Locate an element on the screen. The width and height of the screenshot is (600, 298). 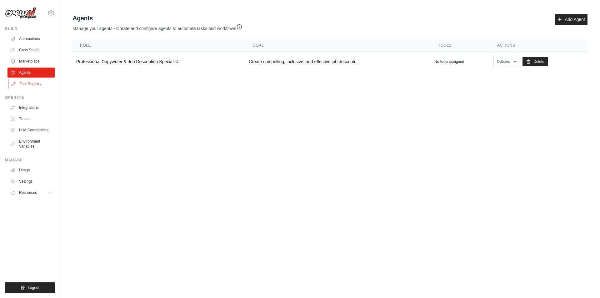
div: Manage is located at coordinates (30, 160).